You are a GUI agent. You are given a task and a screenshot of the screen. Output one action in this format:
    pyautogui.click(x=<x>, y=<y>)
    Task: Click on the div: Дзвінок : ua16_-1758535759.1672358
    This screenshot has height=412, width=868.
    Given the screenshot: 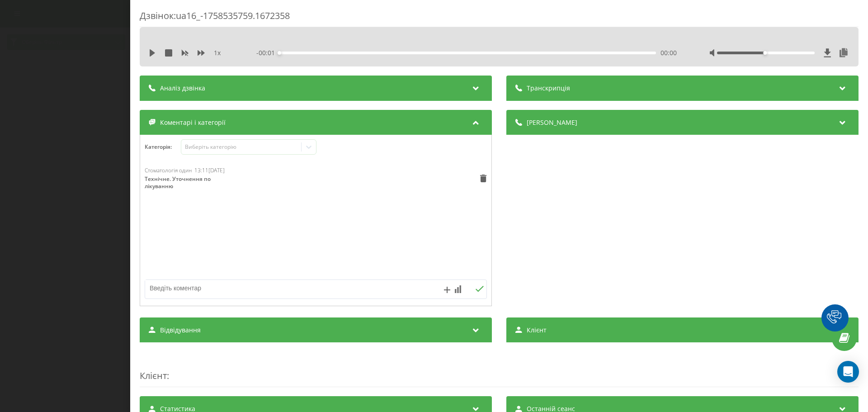 What is the action you would take?
    pyautogui.click(x=499, y=18)
    